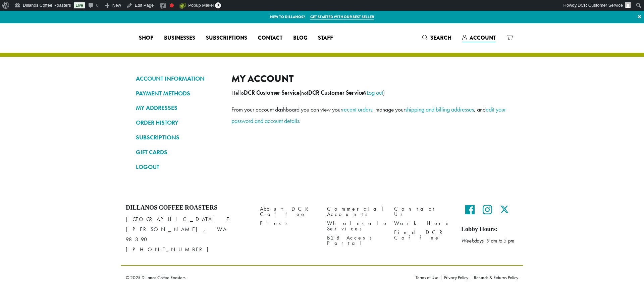 This screenshot has width=644, height=306. What do you see at coordinates (178, 152) in the screenshot?
I see `a: GIFT CARDS` at bounding box center [178, 152].